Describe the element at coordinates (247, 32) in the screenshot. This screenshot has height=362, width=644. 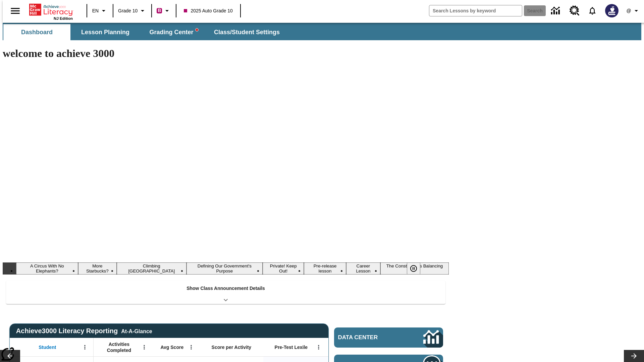
I see `span: Class/Student Settings` at that location.